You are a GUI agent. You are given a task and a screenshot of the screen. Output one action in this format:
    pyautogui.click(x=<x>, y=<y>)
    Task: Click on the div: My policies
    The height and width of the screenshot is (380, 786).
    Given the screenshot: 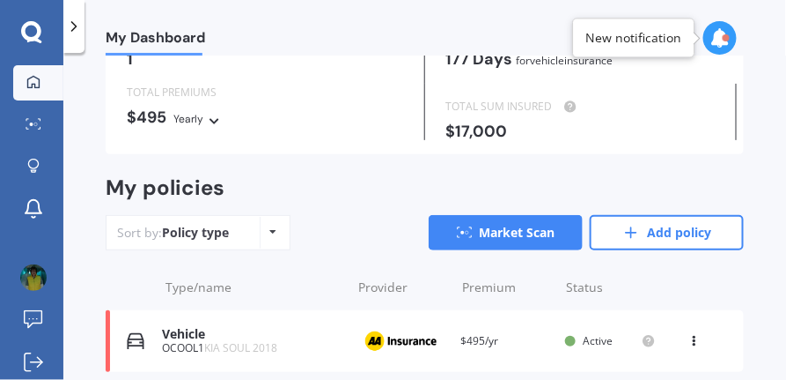 What is the action you would take?
    pyautogui.click(x=165, y=188)
    